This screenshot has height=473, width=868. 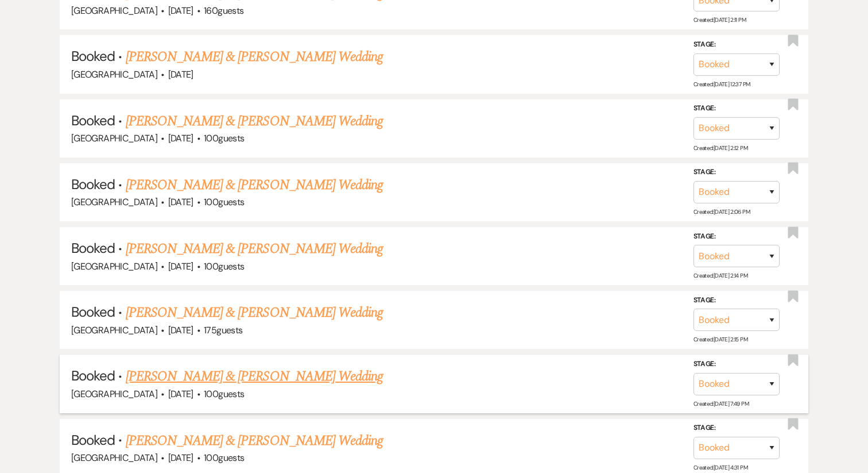 I want to click on span: 175 guests, so click(x=223, y=330).